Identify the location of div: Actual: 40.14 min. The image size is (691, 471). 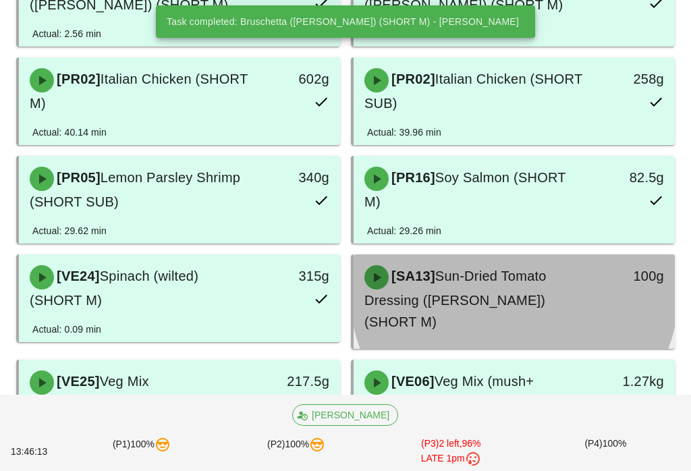
(70, 132).